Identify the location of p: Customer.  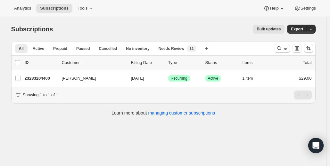
(94, 63).